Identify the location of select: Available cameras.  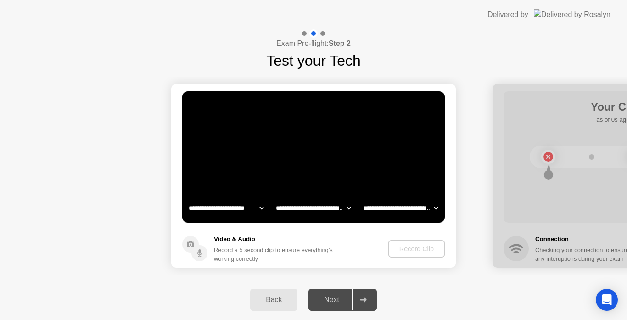
(226, 208).